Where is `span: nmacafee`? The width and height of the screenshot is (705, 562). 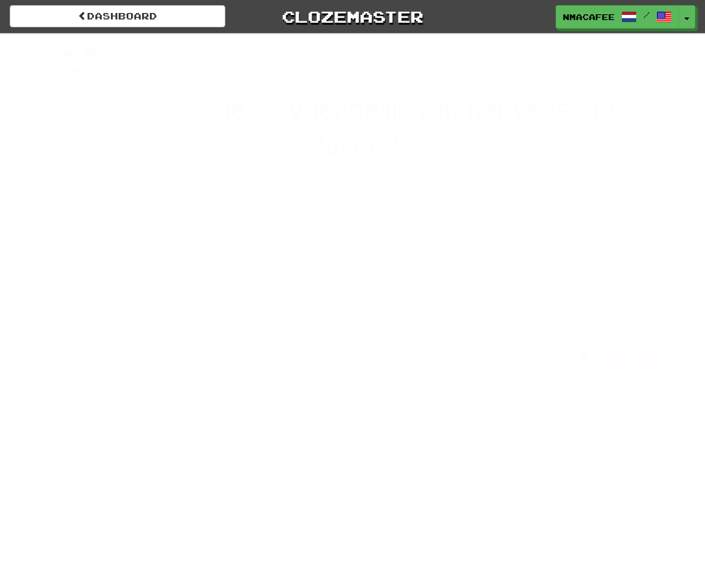
span: nmacafee is located at coordinates (589, 17).